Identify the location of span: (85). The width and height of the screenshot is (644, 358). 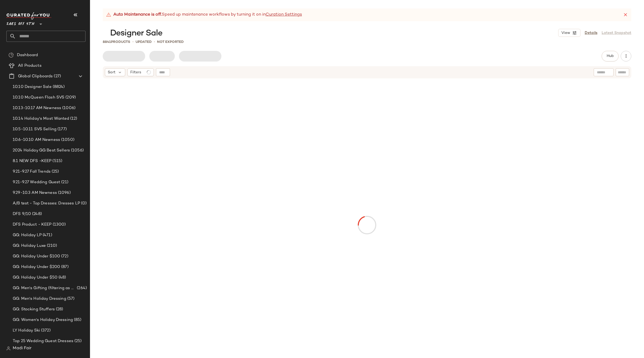
(77, 320).